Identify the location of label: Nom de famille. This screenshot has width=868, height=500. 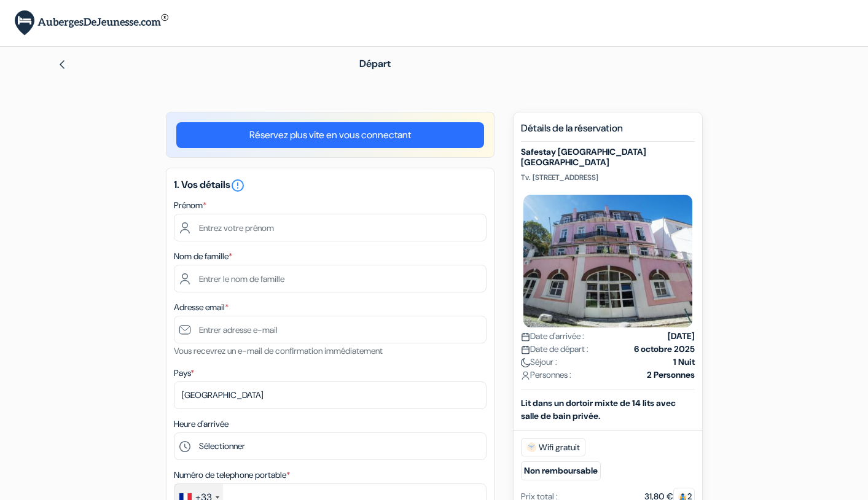
(202, 256).